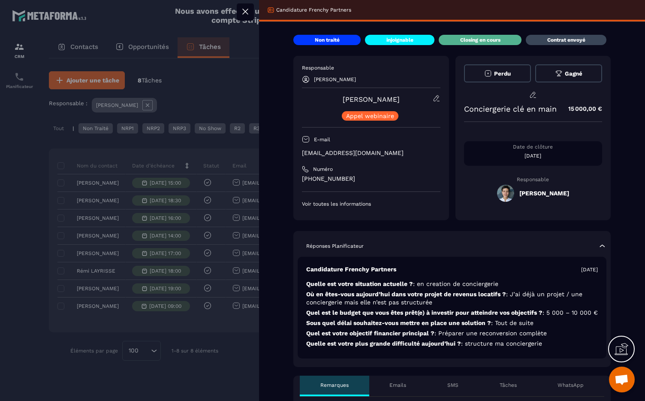 Image resolution: width=645 pixels, height=401 pixels. I want to click on p: 15 000,00 €, so click(581, 109).